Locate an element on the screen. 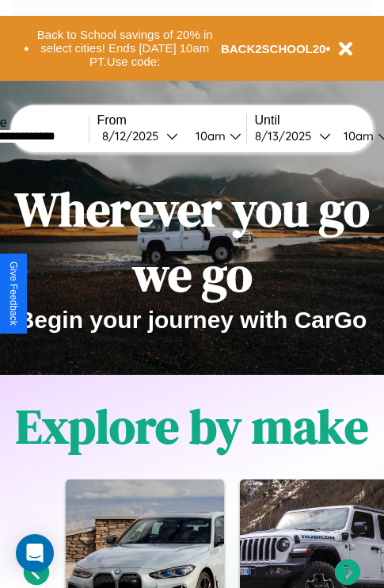 The width and height of the screenshot is (384, 588). div: Give Feedback is located at coordinates (14, 293).